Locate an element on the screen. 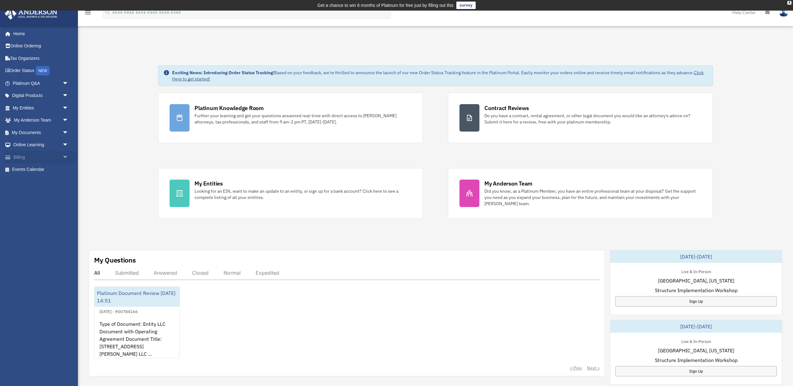 The image size is (793, 386). a: Contract Reviews Do you have a contract, rental agreement, or other legal document you would like... is located at coordinates (580, 118).